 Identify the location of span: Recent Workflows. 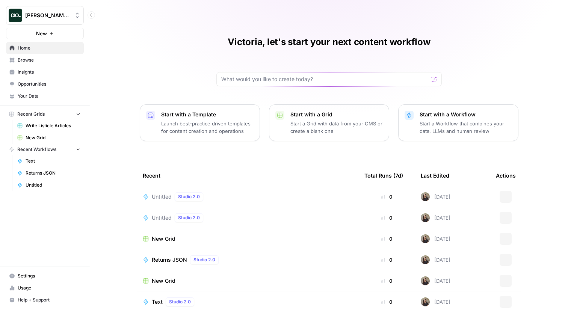
(37, 150).